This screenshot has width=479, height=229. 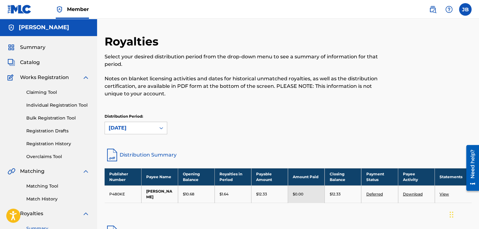 What do you see at coordinates (23, 62) in the screenshot?
I see `a: CatalogCatalog` at bounding box center [23, 62].